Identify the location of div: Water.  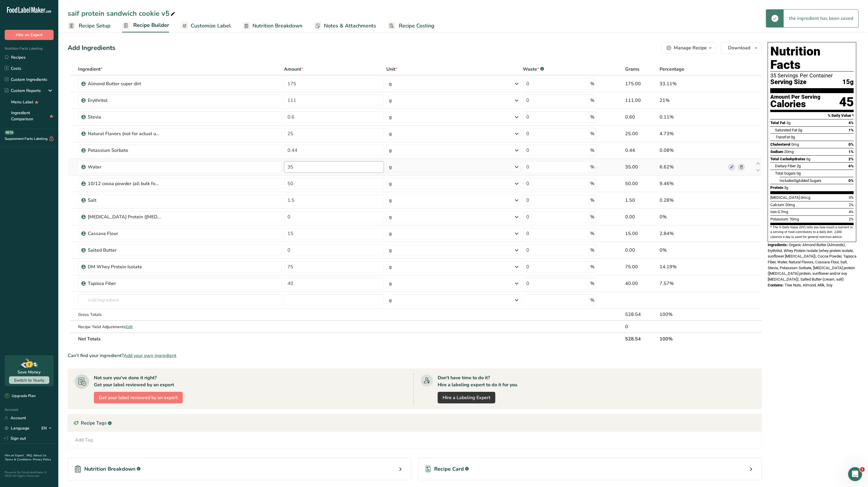
(125, 167).